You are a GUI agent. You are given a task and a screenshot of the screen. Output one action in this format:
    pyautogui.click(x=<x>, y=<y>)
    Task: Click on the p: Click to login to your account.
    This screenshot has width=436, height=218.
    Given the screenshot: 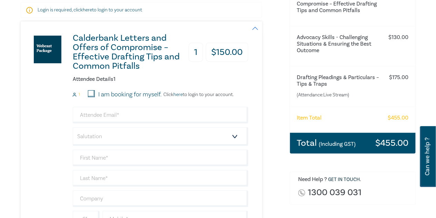 What is the action you would take?
    pyautogui.click(x=198, y=94)
    